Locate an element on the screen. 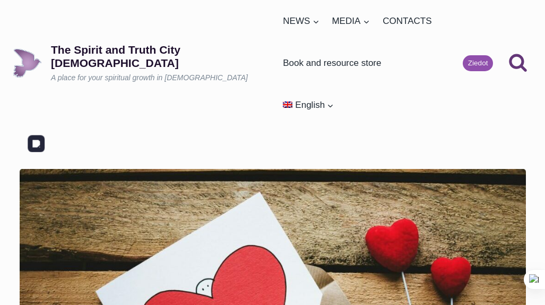 The image size is (545, 305). span: NEWS is located at coordinates (301, 21).